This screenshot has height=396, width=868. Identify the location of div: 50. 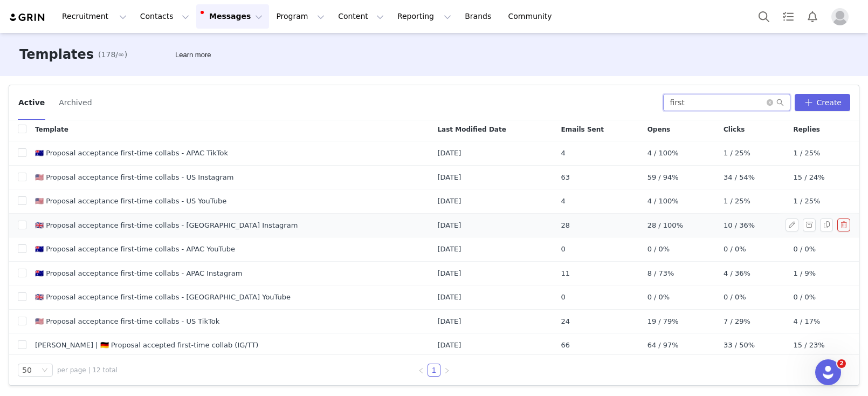
(27, 370).